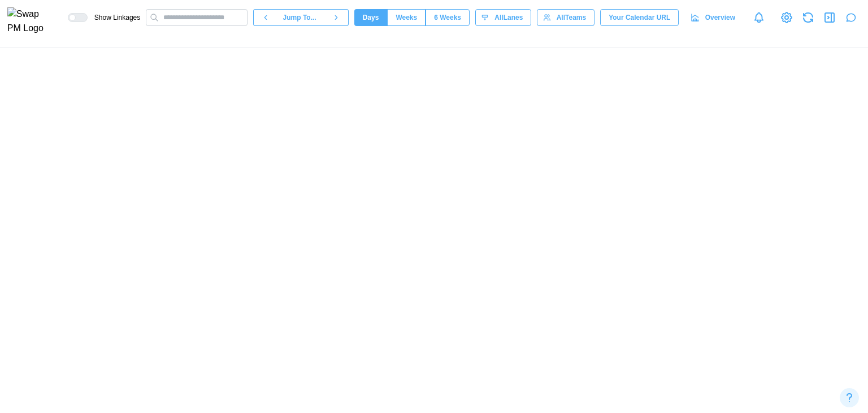 The height and width of the screenshot is (413, 868). I want to click on span: 6 Weeks, so click(447, 17).